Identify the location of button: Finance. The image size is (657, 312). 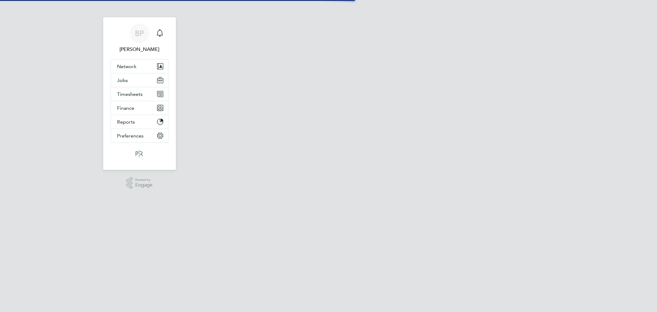
(140, 108).